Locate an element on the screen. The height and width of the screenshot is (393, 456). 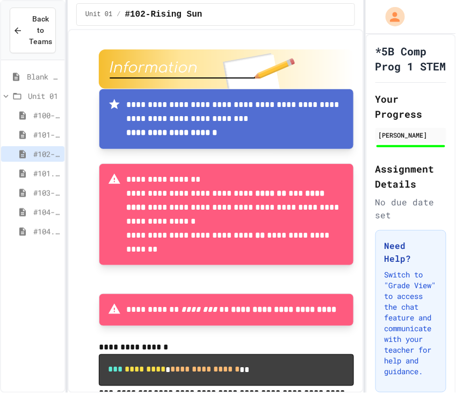
span: #101-What's This ?? is located at coordinates (47, 134).